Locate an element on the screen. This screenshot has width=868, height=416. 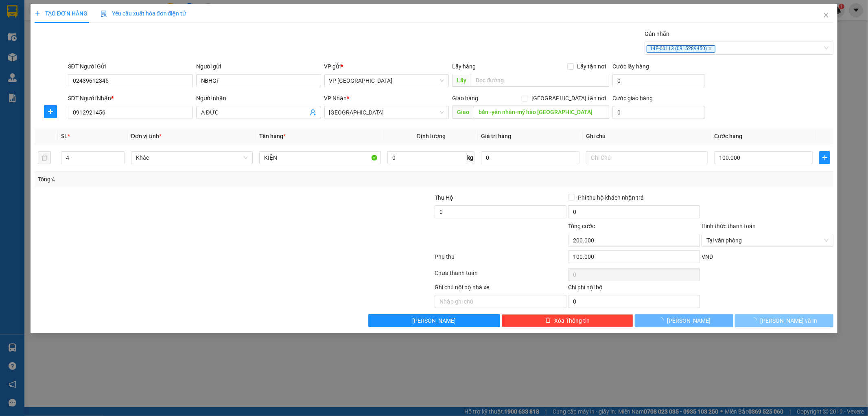
span: TẠO ĐƠN HÀNG is located at coordinates (61, 14).